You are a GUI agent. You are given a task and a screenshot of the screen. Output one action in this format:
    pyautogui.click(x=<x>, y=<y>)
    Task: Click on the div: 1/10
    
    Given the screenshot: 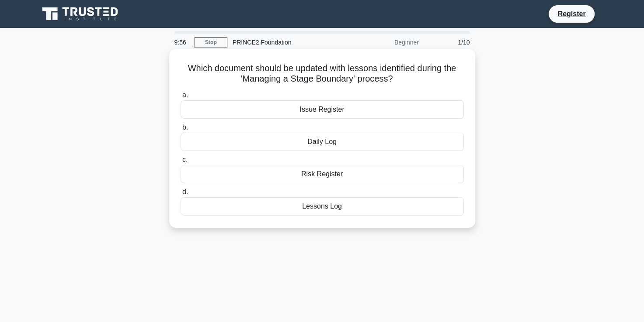 What is the action you would take?
    pyautogui.click(x=449, y=42)
    